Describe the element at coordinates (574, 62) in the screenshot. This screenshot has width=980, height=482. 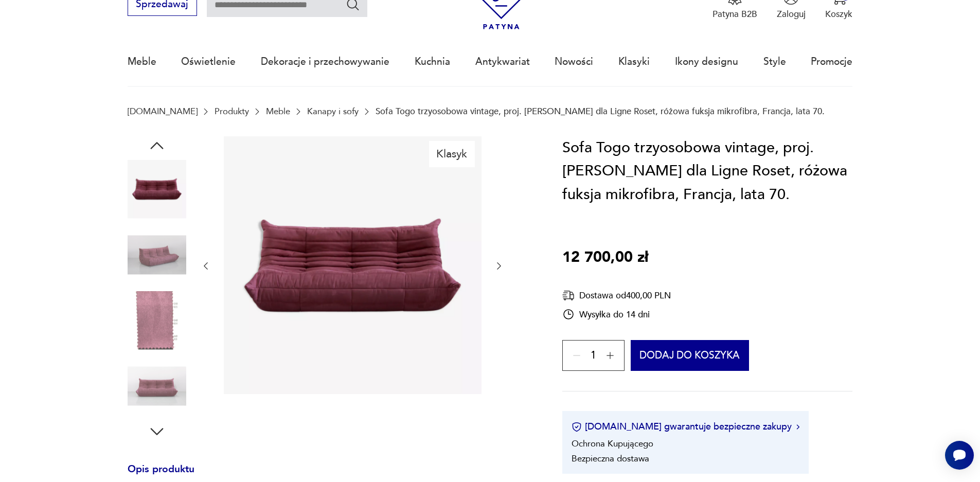
I see `a: Nowości` at that location.